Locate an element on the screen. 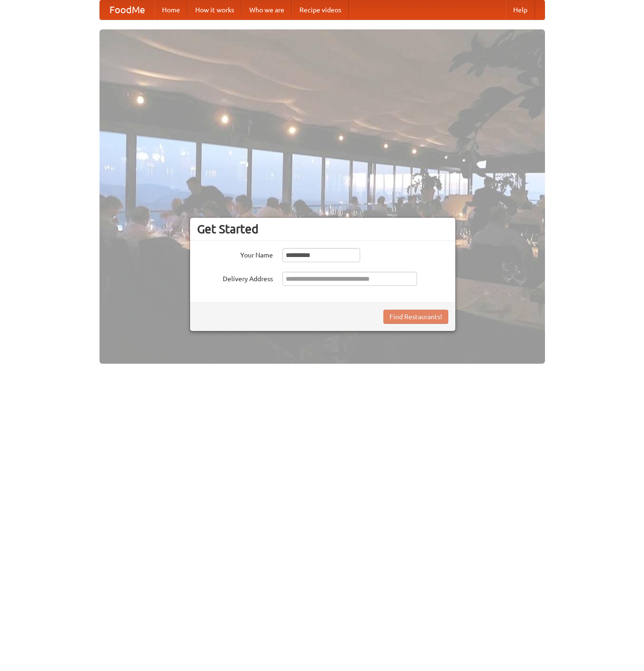 This screenshot has height=671, width=644. a: Help is located at coordinates (521, 10).